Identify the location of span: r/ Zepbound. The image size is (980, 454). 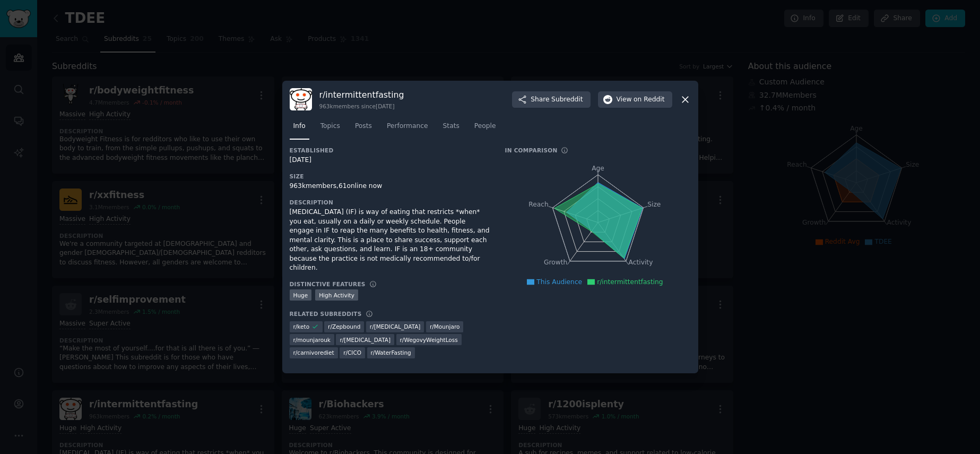
(344, 326).